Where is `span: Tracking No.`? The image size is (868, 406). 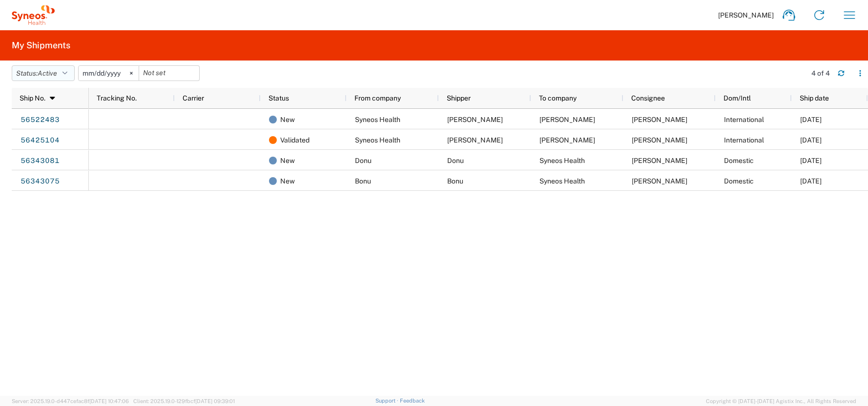
span: Tracking No. is located at coordinates (117, 98).